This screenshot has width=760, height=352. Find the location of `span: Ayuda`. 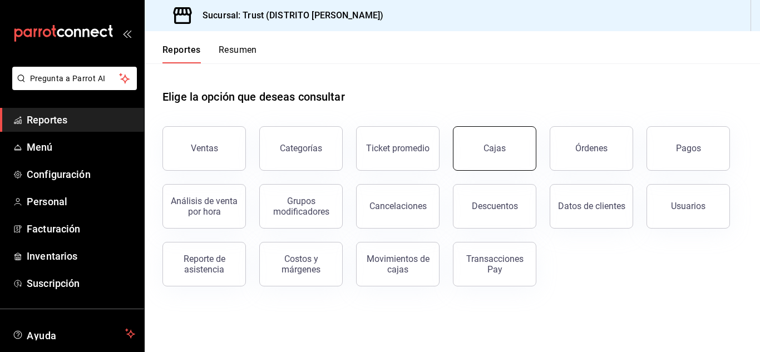

span: Ayuda is located at coordinates (73, 334).